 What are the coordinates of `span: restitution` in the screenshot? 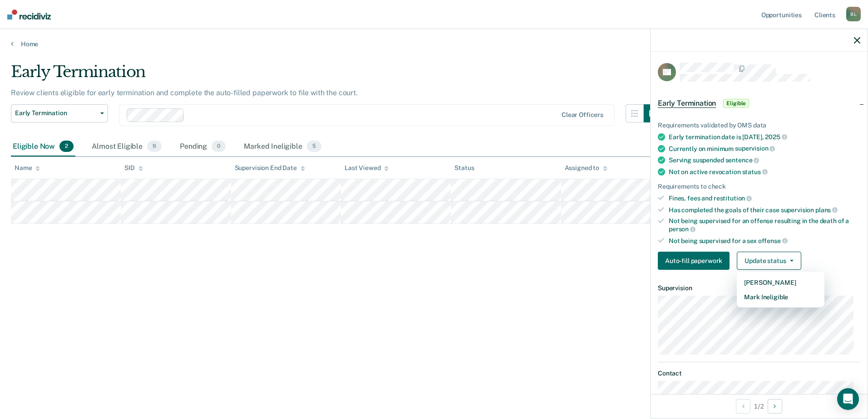 It's located at (733, 198).